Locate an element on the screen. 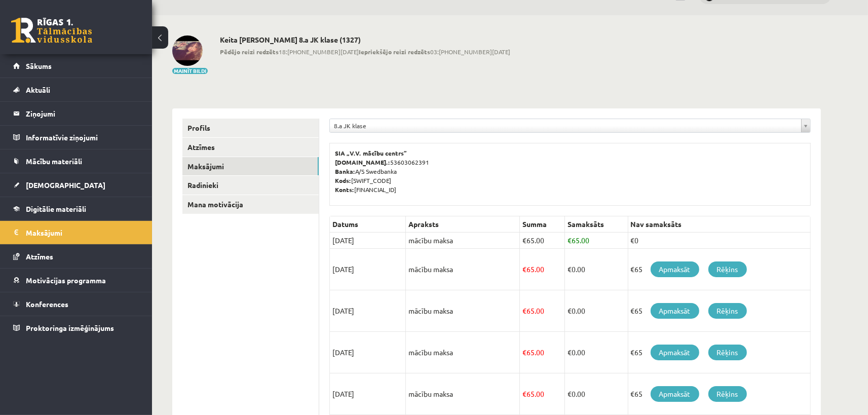 The width and height of the screenshot is (868, 415). th: Nav samaksāts is located at coordinates (718, 225).